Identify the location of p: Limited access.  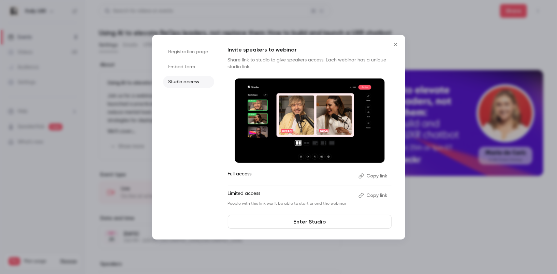
(290, 195).